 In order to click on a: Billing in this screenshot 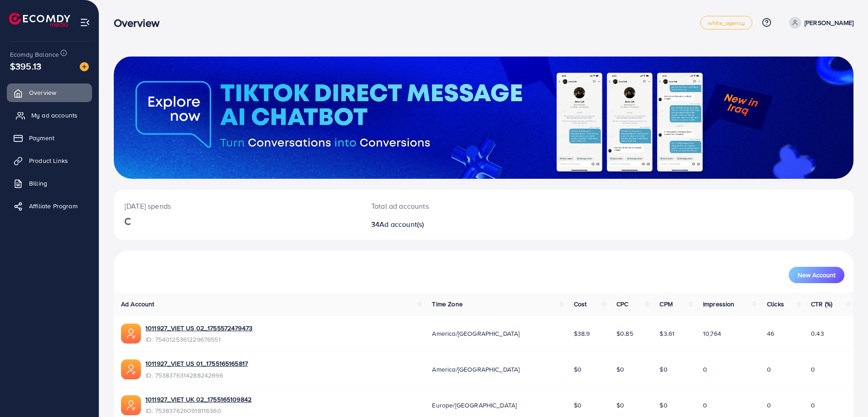, I will do `click(50, 183)`.